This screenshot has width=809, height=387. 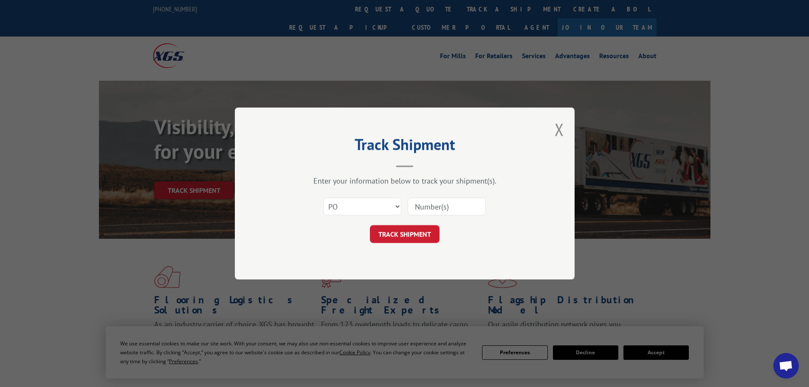 I want to click on a: Open chat, so click(x=786, y=366).